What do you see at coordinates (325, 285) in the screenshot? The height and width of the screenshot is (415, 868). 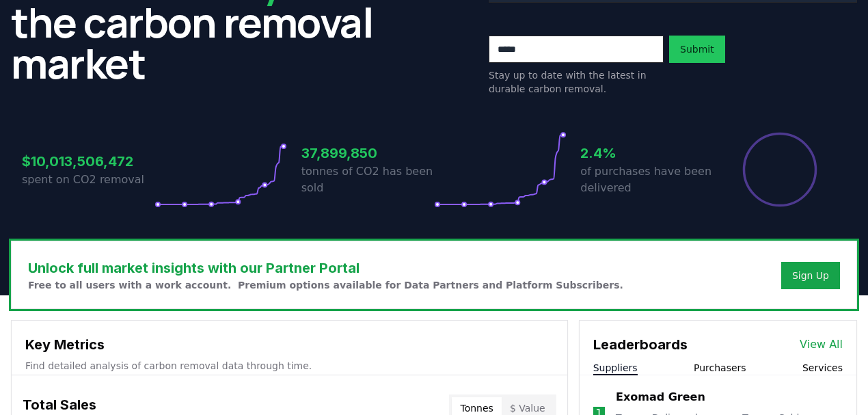 I see `p: Free to all users with a work account. Premium options available for Data Partners and Platform S...` at bounding box center [325, 285].